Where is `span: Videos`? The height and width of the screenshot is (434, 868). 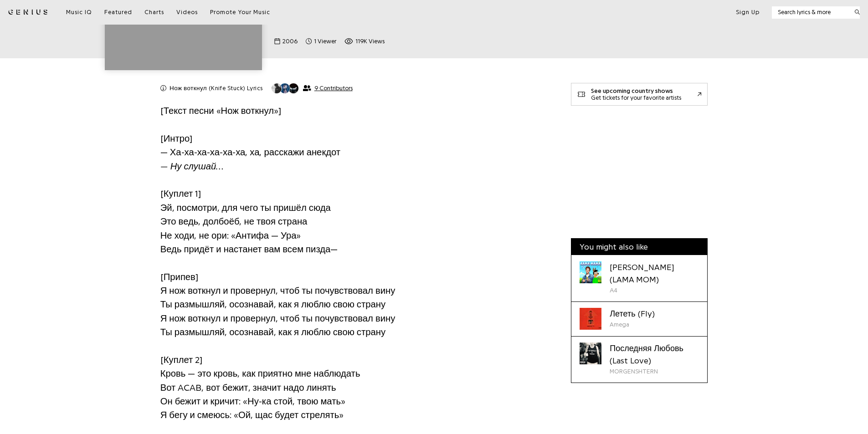 span: Videos is located at coordinates (187, 12).